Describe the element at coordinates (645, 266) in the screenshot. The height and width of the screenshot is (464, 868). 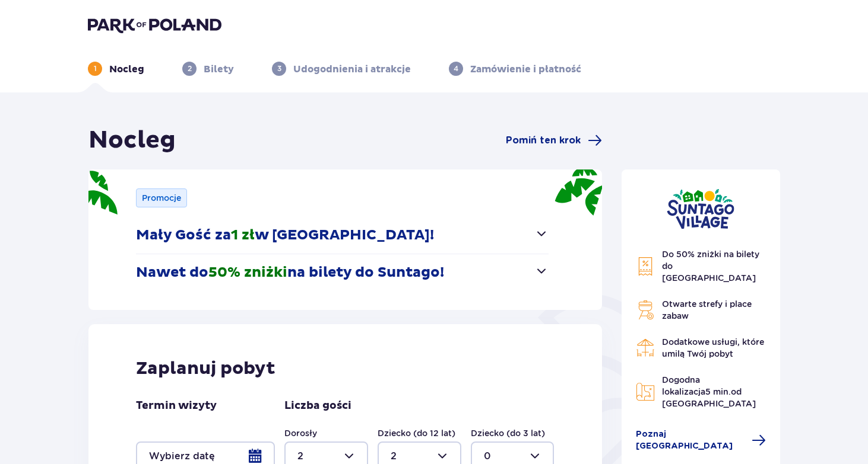
I see `img: Discount Icon` at that location.